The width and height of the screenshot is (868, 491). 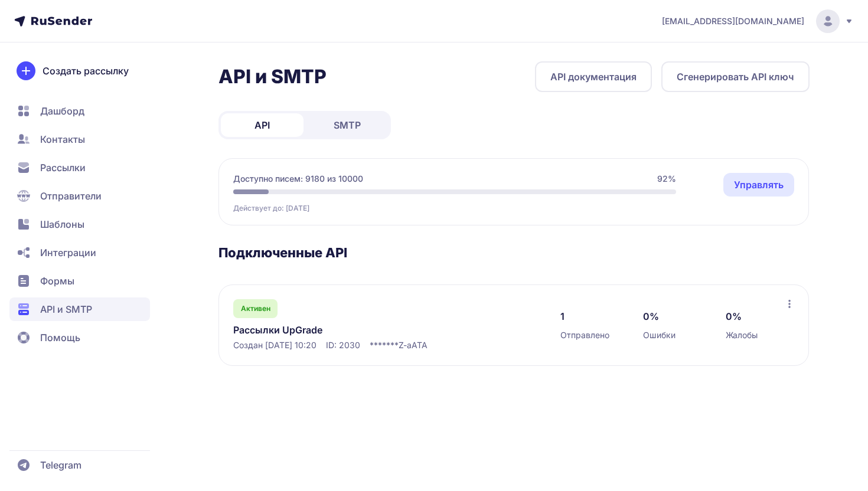 I want to click on span: Отправлено, so click(x=584, y=335).